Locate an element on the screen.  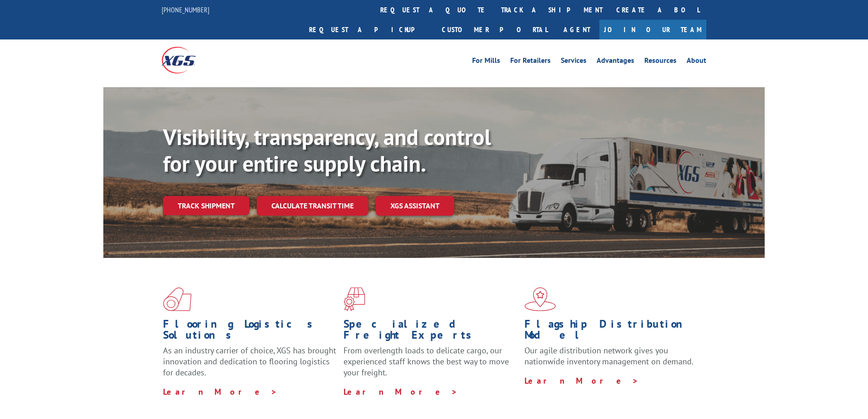
span: Our agile distribution network gives you nationwide inventory management on demand. is located at coordinates (609, 356).